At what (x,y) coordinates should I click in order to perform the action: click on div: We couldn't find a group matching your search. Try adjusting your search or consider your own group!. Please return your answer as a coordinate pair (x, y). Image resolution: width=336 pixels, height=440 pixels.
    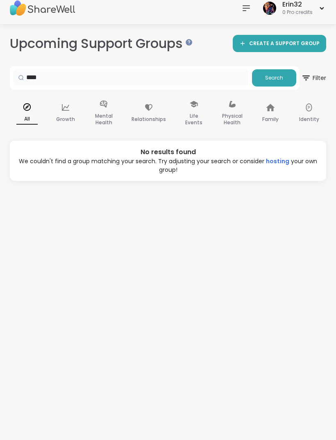
    Looking at the image, I should click on (168, 166).